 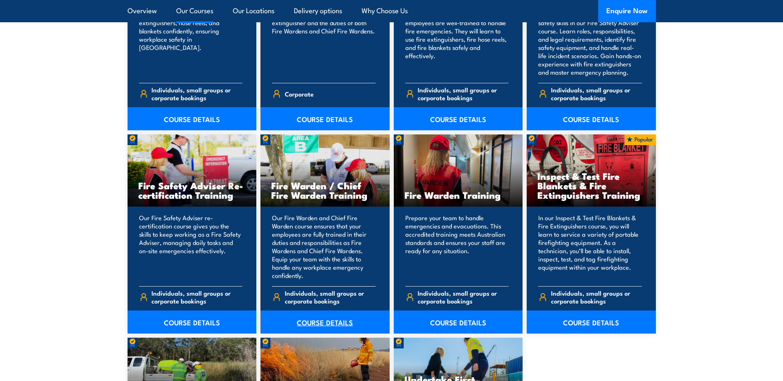 What do you see at coordinates (191, 247) in the screenshot?
I see `p: Our Fire Safety Adviser re-certification course gives you the skills to keep working as a Fire Sa...` at bounding box center [191, 247].